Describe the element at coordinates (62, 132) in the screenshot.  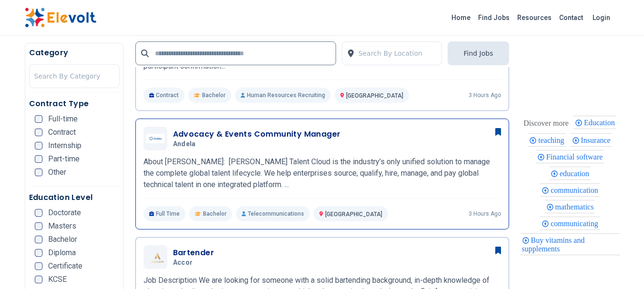
I see `span: Contract` at that location.